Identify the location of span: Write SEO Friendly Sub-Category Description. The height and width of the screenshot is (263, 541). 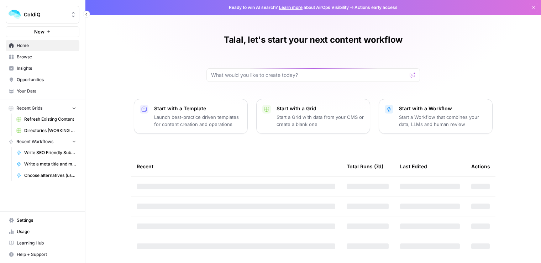
(50, 153).